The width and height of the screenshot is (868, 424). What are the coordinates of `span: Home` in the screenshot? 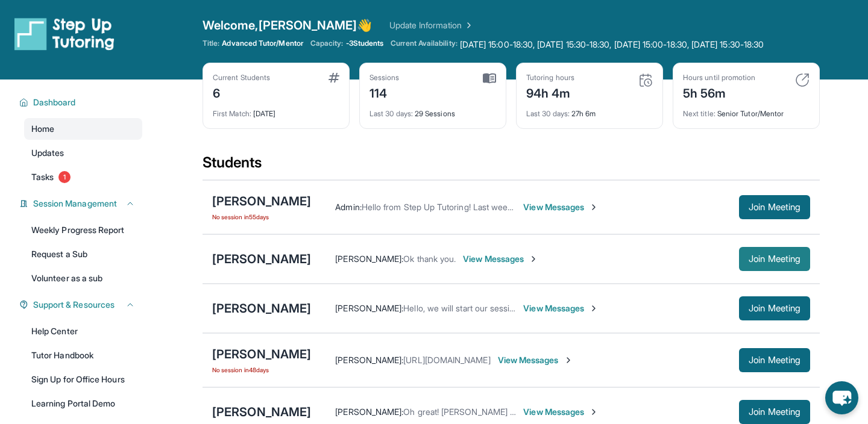 It's located at (43, 129).